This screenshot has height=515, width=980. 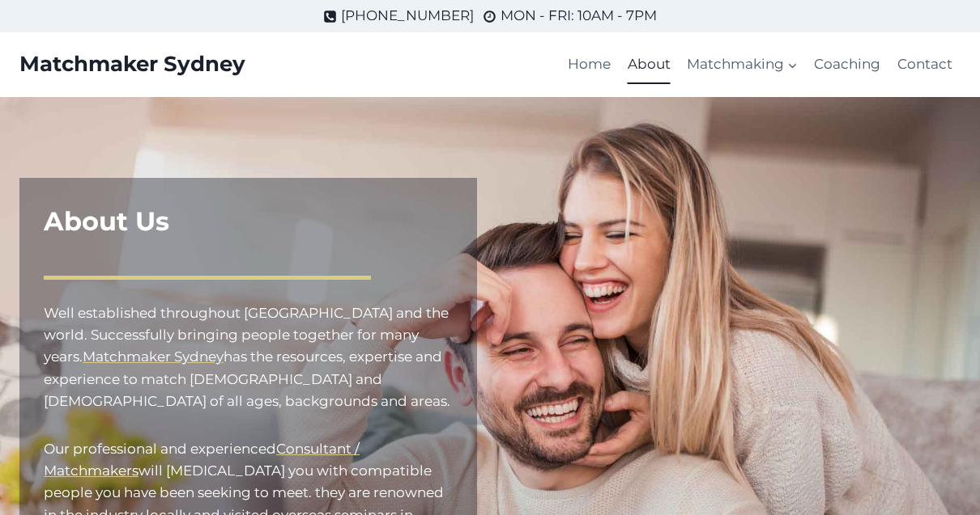 What do you see at coordinates (741, 65) in the screenshot?
I see `a: Matchmaking` at bounding box center [741, 65].